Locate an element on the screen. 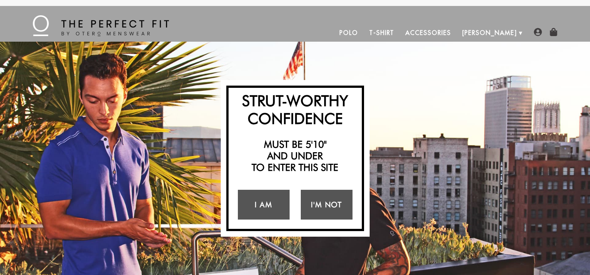 The image size is (590, 275). img: The Perfect Fit - by Otero Menswear - Logo is located at coordinates (101, 26).